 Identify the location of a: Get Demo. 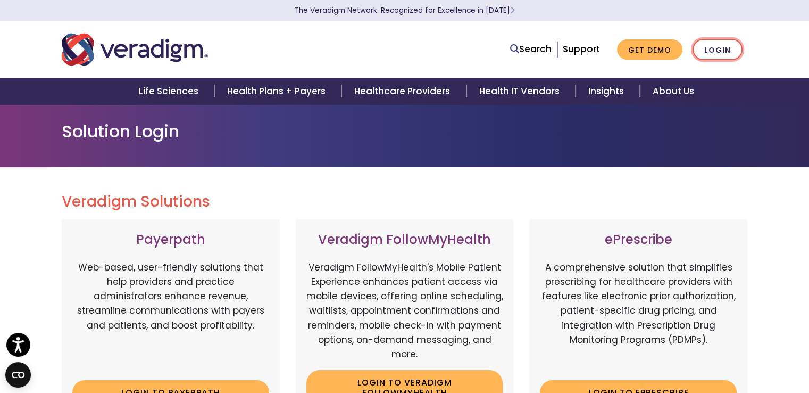
(650, 49).